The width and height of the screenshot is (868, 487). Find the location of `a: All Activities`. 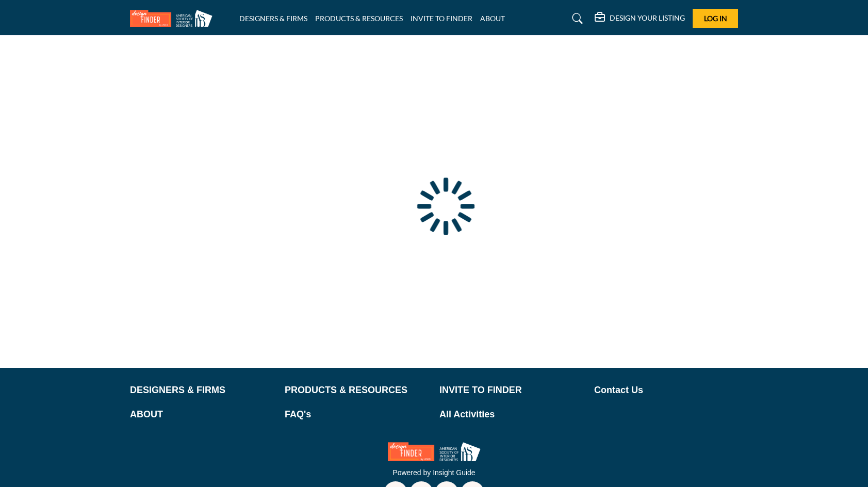

a: All Activities is located at coordinates (511, 414).